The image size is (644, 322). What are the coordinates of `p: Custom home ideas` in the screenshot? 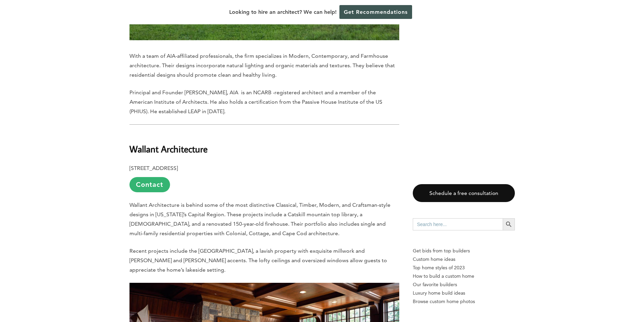 It's located at (463, 259).